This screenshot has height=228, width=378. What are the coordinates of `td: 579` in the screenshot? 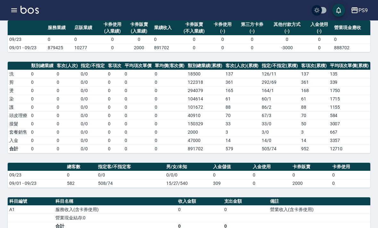 It's located at (242, 149).